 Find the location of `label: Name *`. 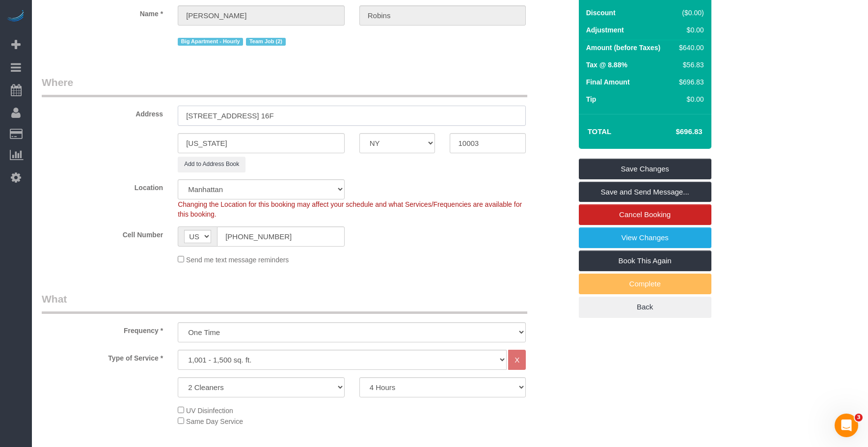

label: Name * is located at coordinates (102, 11).